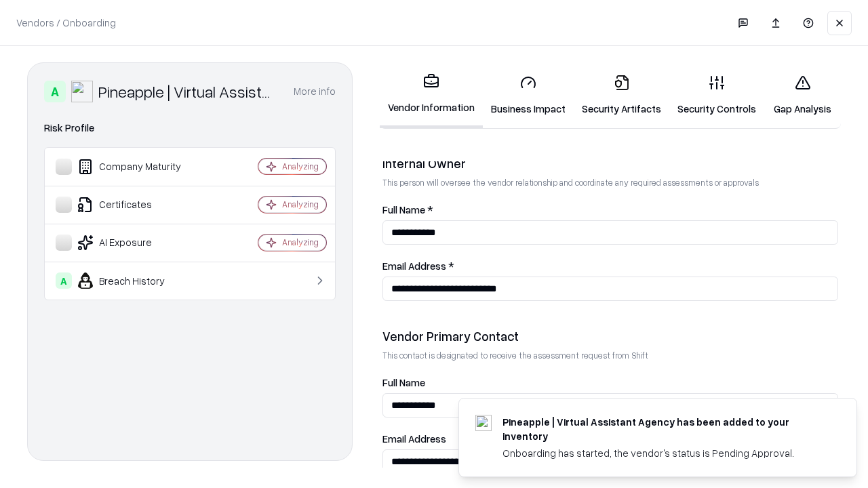 The height and width of the screenshot is (488, 868). I want to click on div: Risk Profile, so click(190, 128).